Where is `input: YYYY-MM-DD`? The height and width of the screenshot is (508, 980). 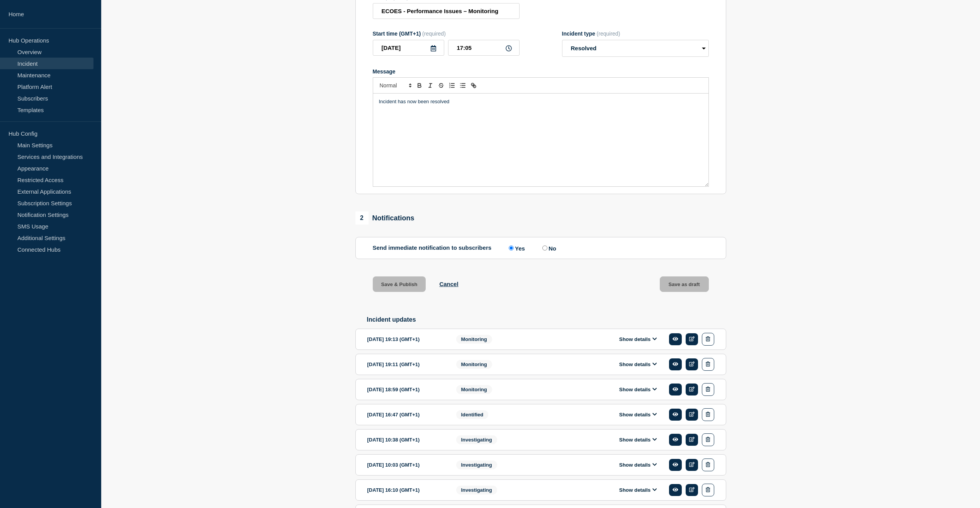
input: YYYY-MM-DD is located at coordinates (408, 47).